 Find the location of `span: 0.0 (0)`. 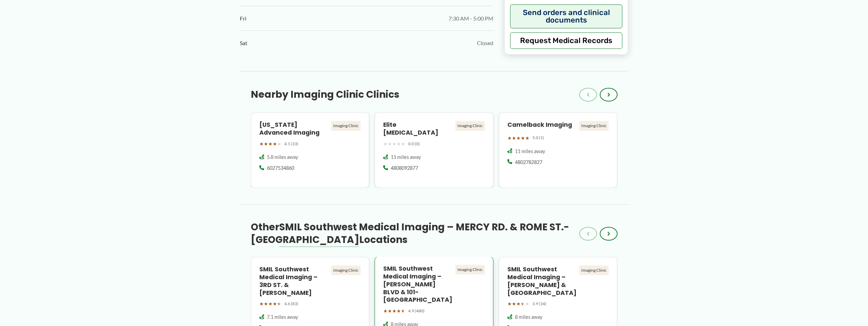

span: 0.0 (0) is located at coordinates (414, 144).